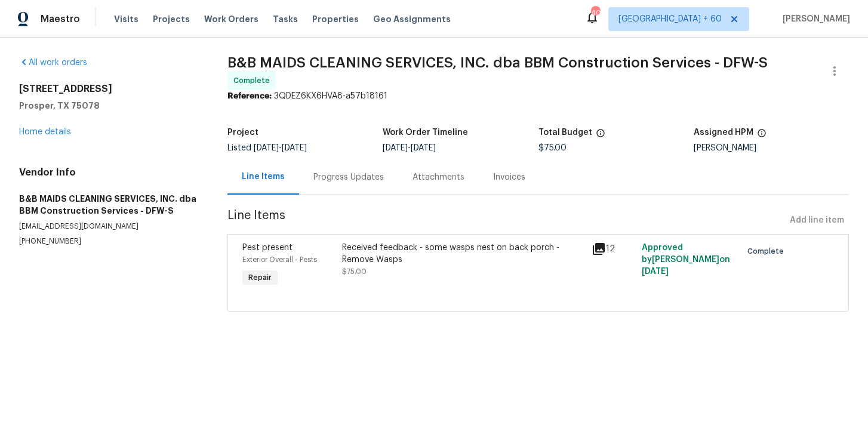 The width and height of the screenshot is (868, 431). Describe the element at coordinates (60, 19) in the screenshot. I see `span: Maestro` at that location.